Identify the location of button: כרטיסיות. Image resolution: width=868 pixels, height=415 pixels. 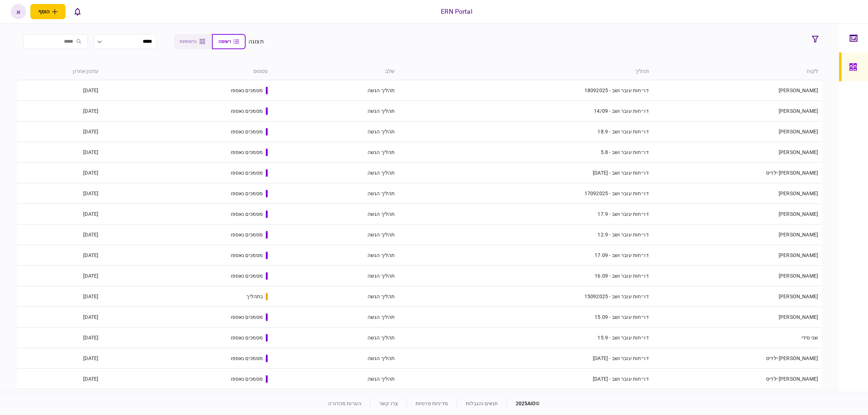
(192, 42).